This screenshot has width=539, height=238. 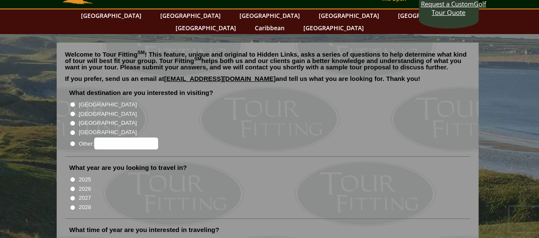 I want to click on label: What time of year are you interested in traveling?, so click(x=144, y=230).